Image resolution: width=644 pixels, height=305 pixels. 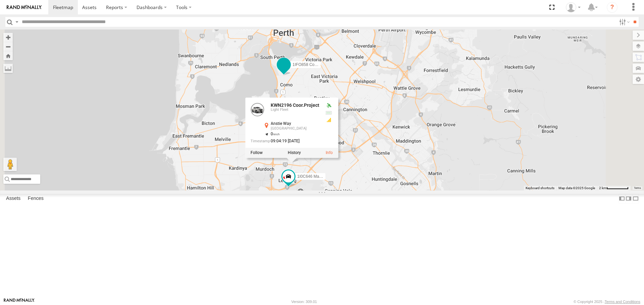 What do you see at coordinates (577, 188) in the screenshot?
I see `span: Map data ©2025 Google` at bounding box center [577, 188].